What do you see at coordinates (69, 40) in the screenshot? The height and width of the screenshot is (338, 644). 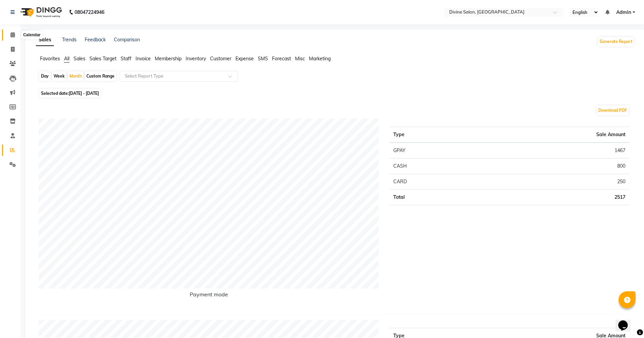 I see `a: Trends` at bounding box center [69, 40].